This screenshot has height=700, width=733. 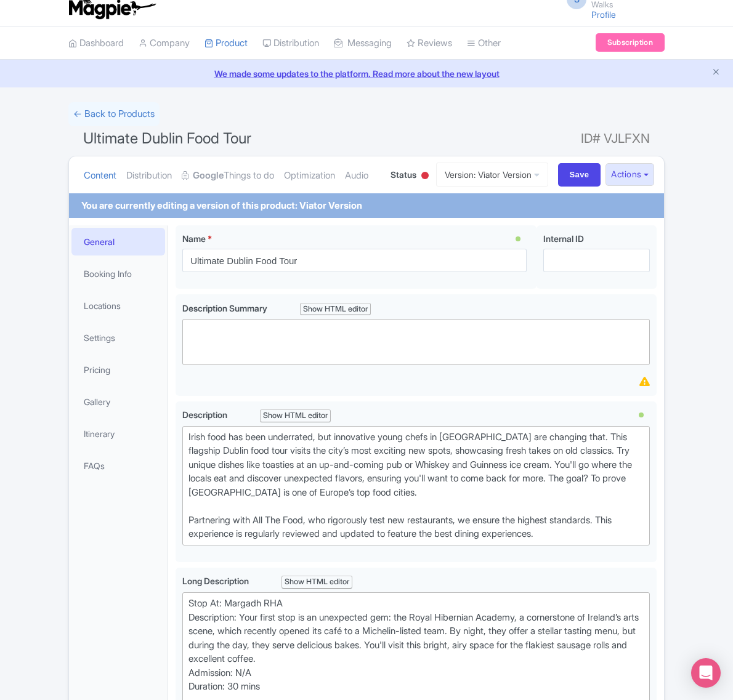 I want to click on a: GoogleThings to do, so click(x=228, y=175).